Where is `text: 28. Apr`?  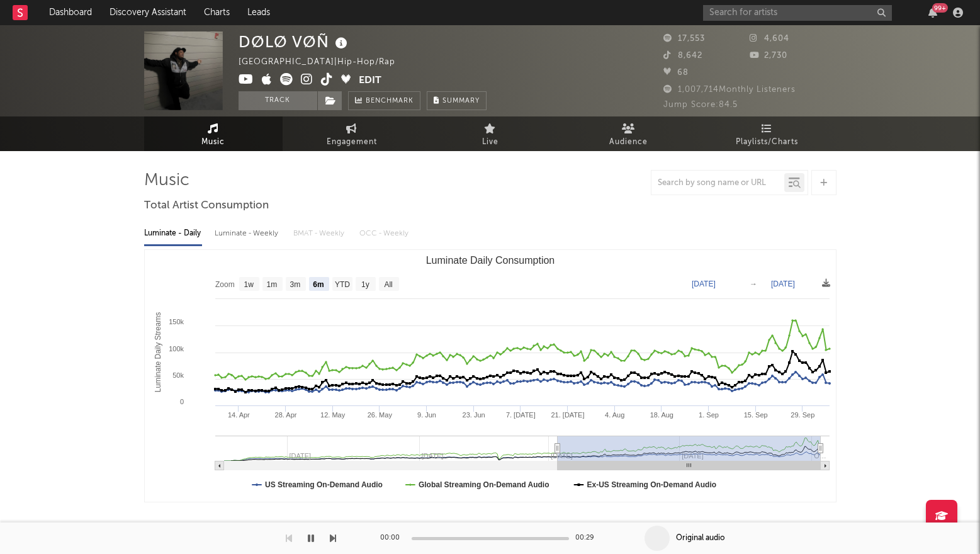
text: 28. Apr is located at coordinates (285, 415).